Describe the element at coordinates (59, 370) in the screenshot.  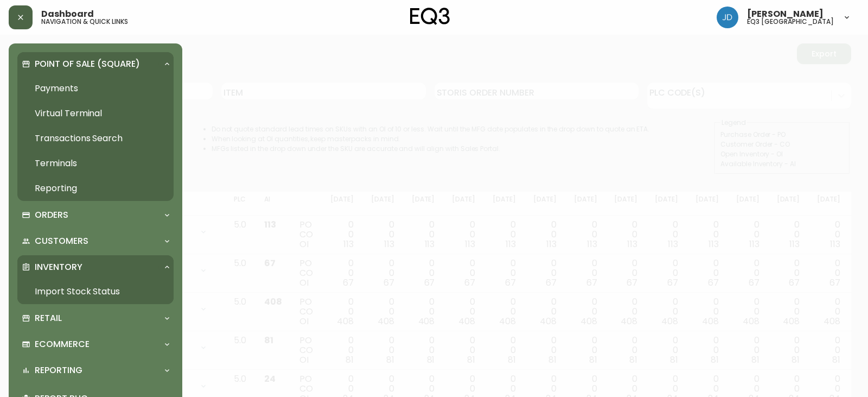
I see `p: Reporting` at that location.